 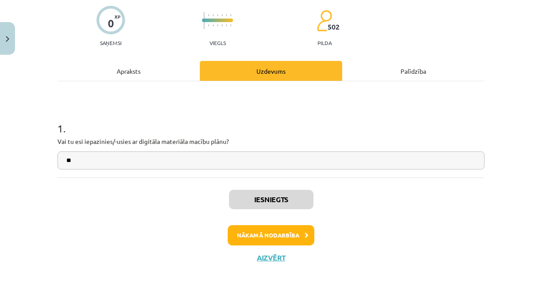 What do you see at coordinates (413, 71) in the screenshot?
I see `div: Palīdzība` at bounding box center [413, 71].